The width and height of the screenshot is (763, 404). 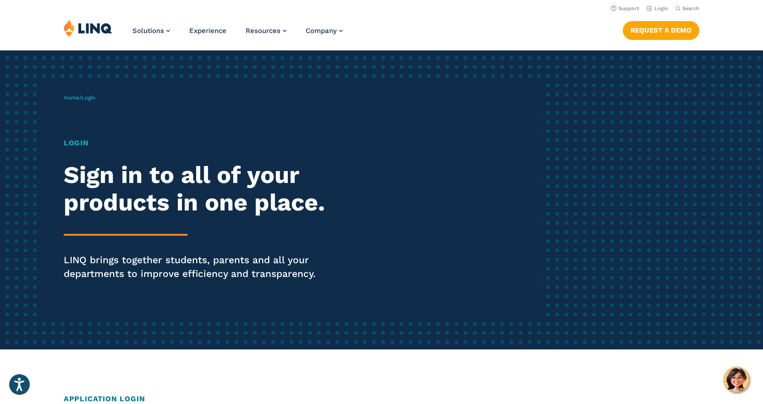 What do you see at coordinates (237, 34) in the screenshot?
I see `nav: Primary Navigation` at bounding box center [237, 34].